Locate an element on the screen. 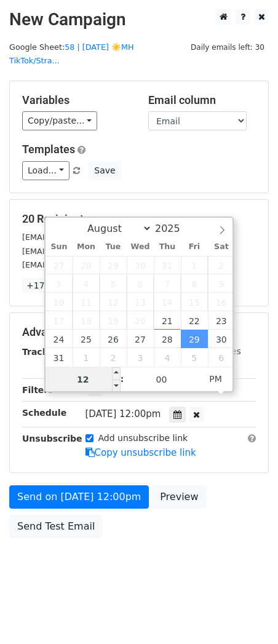 The height and width of the screenshot is (644, 278). label: Add unsubscribe link is located at coordinates (144, 438).